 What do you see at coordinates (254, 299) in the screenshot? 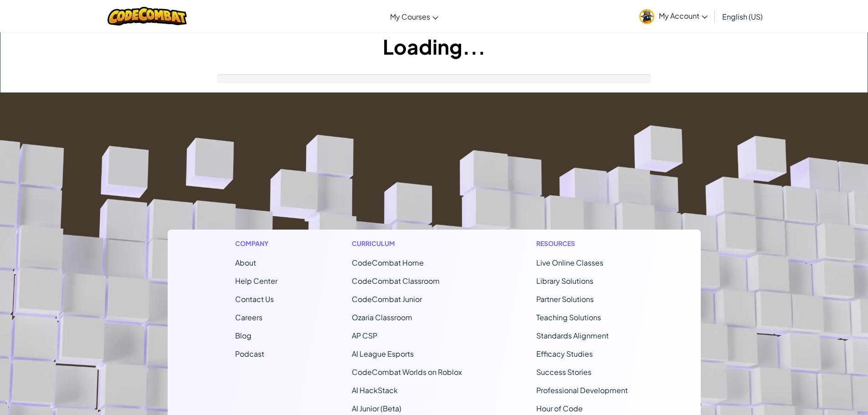
I see `span: Contact Us` at bounding box center [254, 299].